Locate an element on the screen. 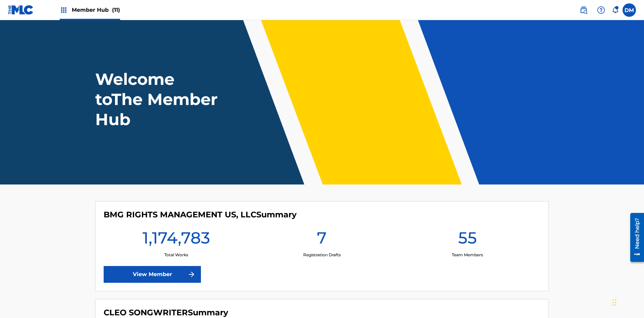 The image size is (644, 318). span: (11) is located at coordinates (116, 10).